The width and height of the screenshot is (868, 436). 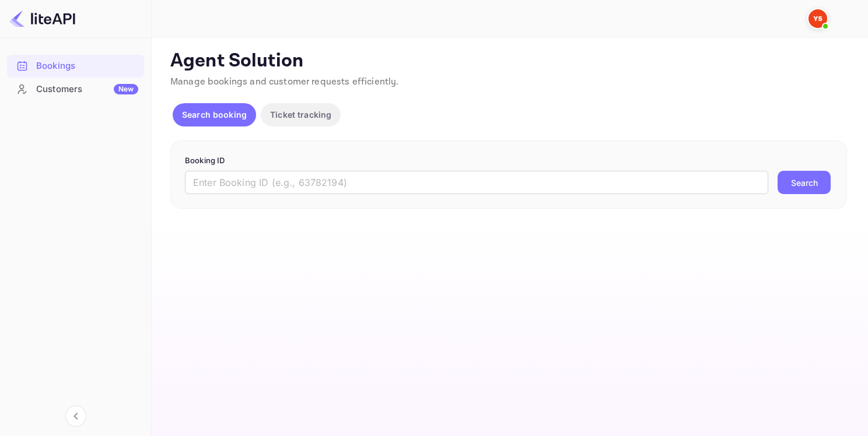 What do you see at coordinates (300, 114) in the screenshot?
I see `p: Ticket tracking` at bounding box center [300, 114].